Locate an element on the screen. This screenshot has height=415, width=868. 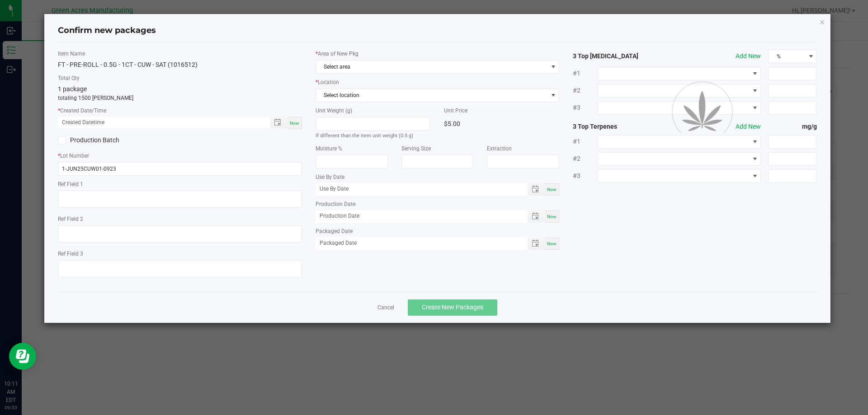
button: Add New is located at coordinates (748, 56).